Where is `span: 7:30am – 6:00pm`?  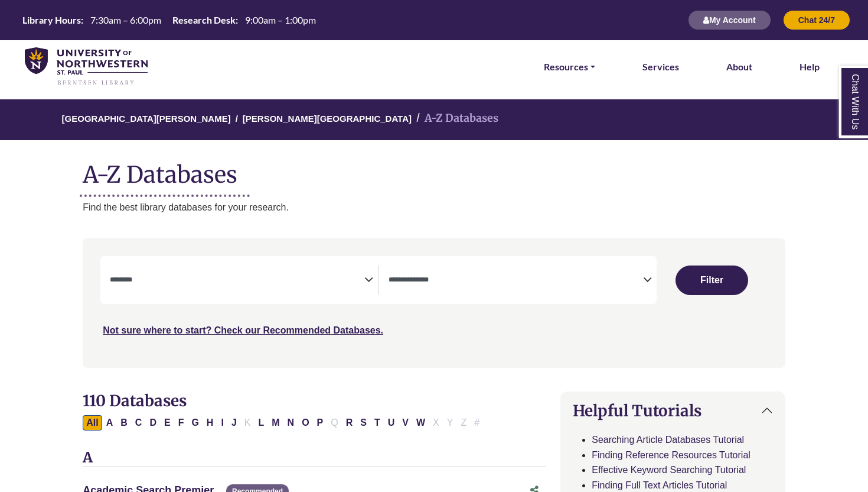
span: 7:30am – 6:00pm is located at coordinates (126, 20).